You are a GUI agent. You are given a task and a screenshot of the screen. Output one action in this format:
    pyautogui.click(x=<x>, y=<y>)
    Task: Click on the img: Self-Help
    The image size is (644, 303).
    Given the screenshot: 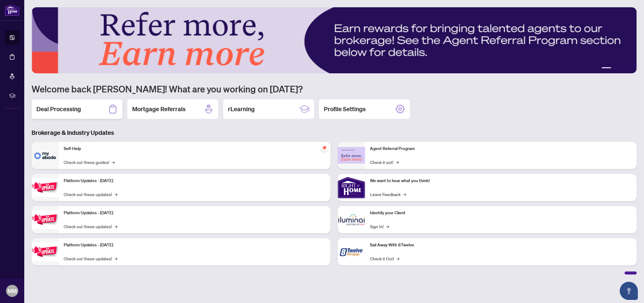 What is the action you would take?
    pyautogui.click(x=45, y=155)
    